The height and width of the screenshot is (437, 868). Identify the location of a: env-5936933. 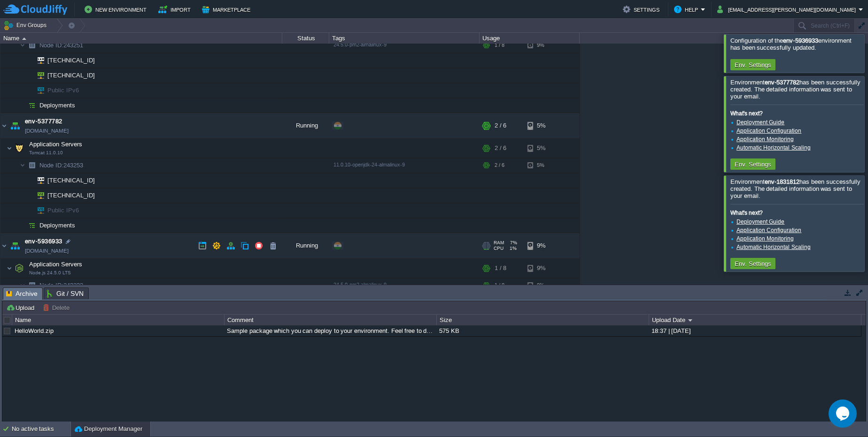
(44, 241).